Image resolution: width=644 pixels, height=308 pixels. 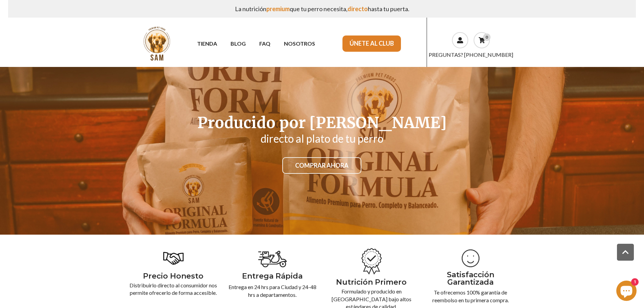 What do you see at coordinates (625, 251) in the screenshot?
I see `button: Back To Top` at bounding box center [625, 251].